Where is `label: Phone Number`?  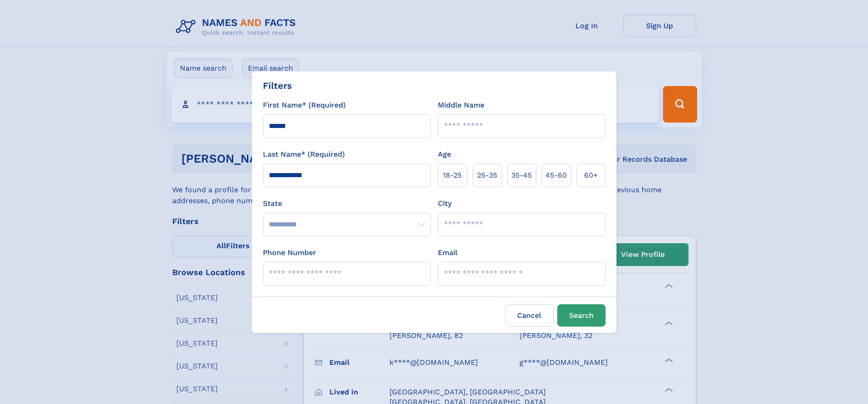
label: Phone Number is located at coordinates (290, 253).